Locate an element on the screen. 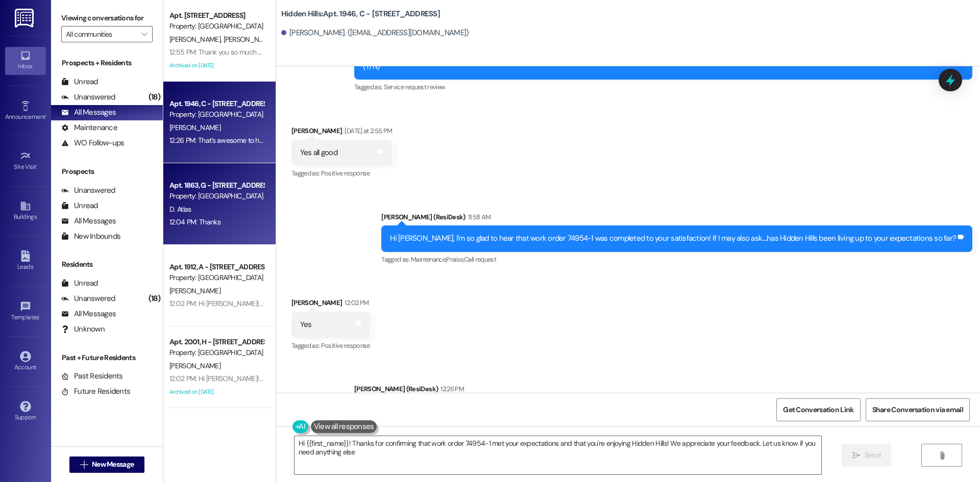 The height and width of the screenshot is (482, 980). div: Future Residents is located at coordinates (96, 392).